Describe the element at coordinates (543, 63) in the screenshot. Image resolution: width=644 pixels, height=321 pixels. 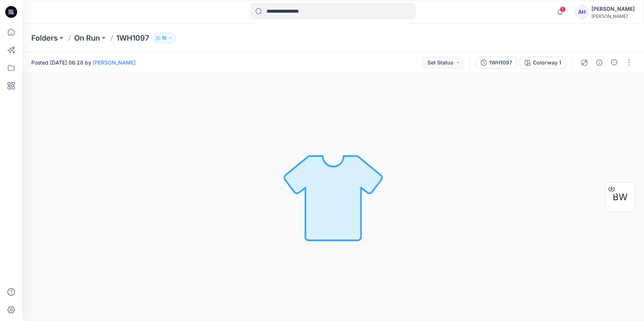
I see `button: Colorway 1` at that location.